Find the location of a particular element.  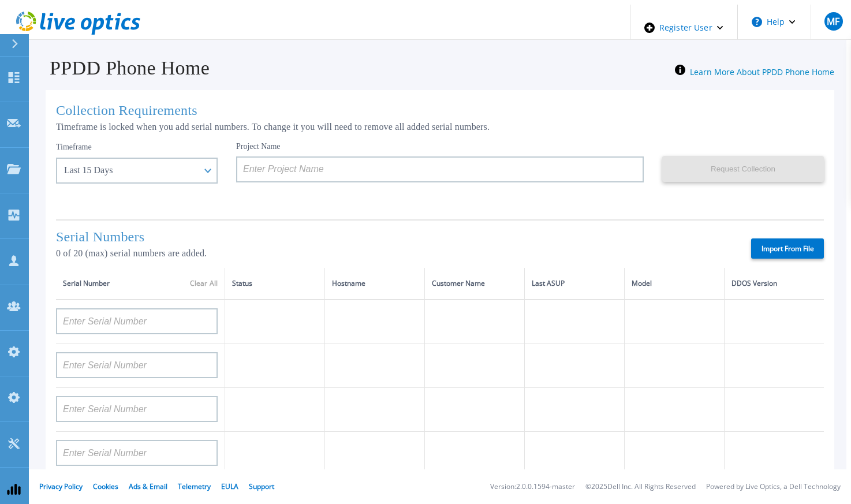

a: Privacy Policy is located at coordinates (61, 486).